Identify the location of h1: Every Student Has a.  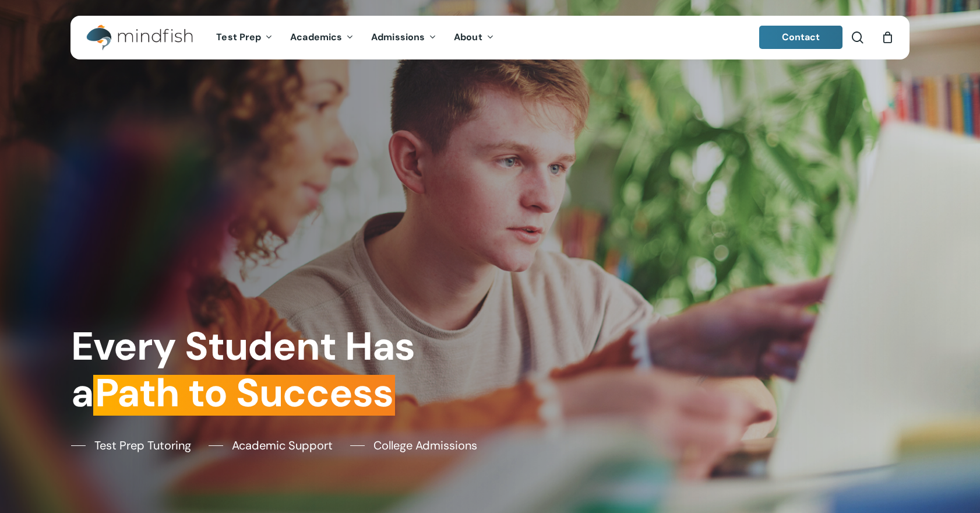
(276, 370).